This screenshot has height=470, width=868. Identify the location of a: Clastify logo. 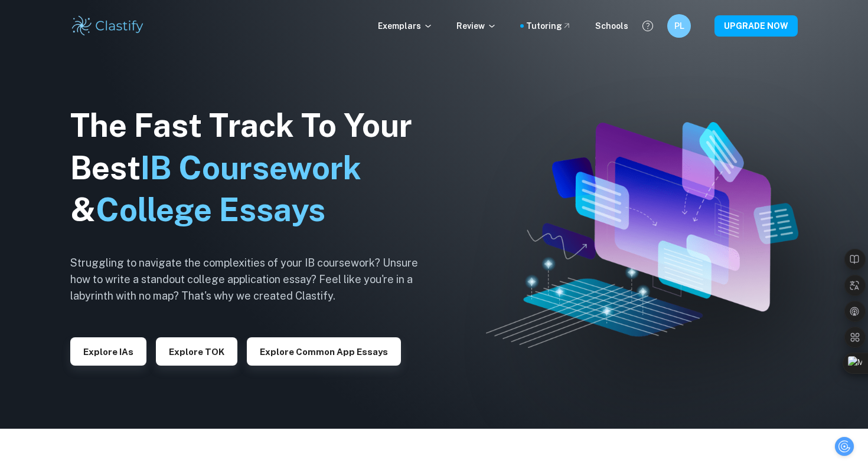
(107, 26).